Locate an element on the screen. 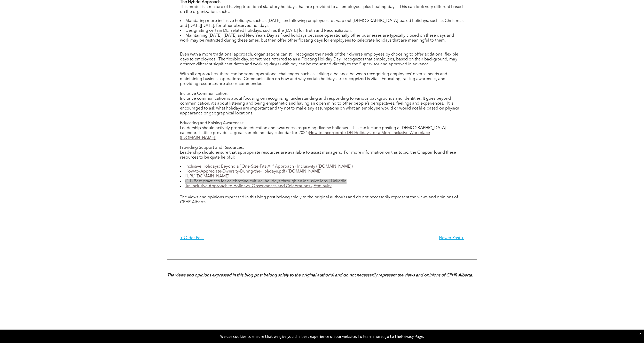 The width and height of the screenshot is (644, 343). a: < Older Post is located at coordinates (251, 238).